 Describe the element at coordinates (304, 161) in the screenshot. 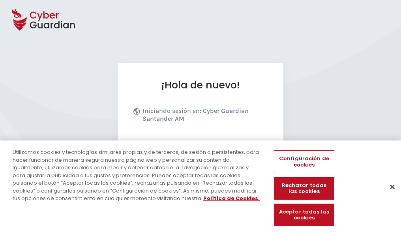

I see `button: Configuración de cookies, Abre el cuadro de diálogo del centro de preferencias.` at that location.